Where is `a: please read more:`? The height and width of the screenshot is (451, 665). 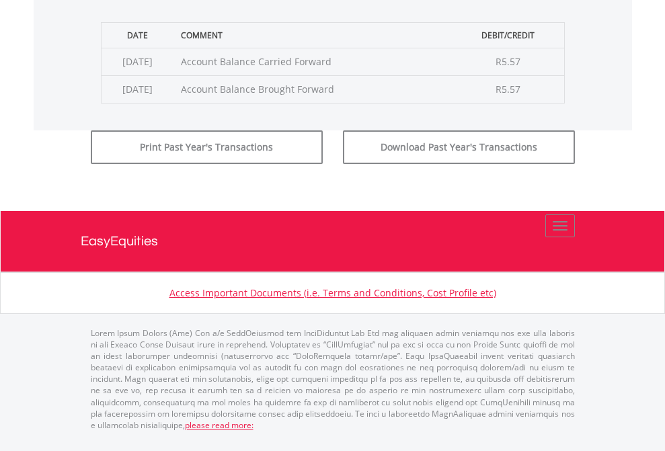 a: please read more: is located at coordinates (219, 425).